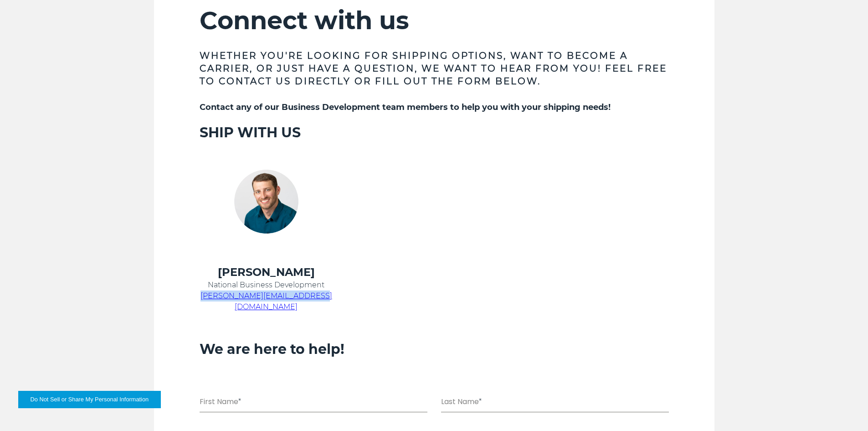 The image size is (868, 431). Describe the element at coordinates (434, 349) in the screenshot. I see `h3: We are here to help!` at that location.